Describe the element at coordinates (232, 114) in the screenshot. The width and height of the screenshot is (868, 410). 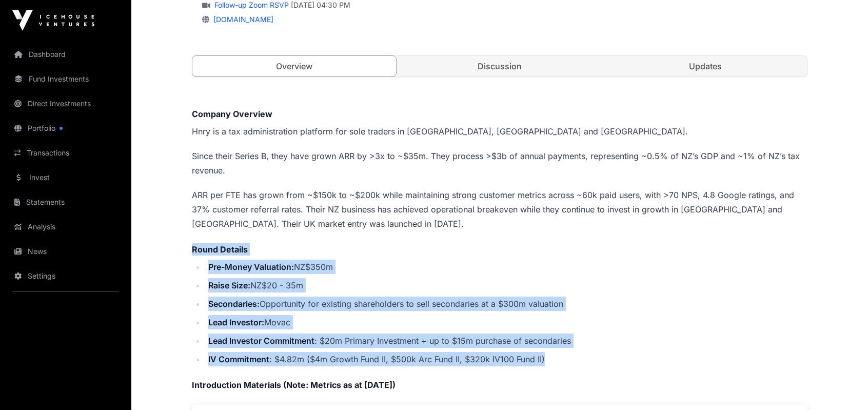
I see `strong: Company Overview` at that location.